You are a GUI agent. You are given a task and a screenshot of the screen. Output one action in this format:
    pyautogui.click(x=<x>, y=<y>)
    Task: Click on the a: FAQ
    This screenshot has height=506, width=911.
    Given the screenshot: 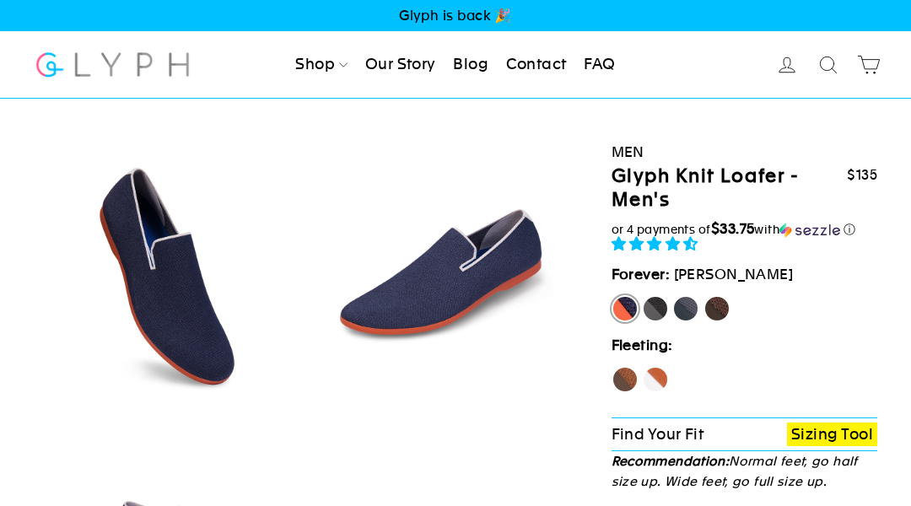 What is the action you would take?
    pyautogui.click(x=599, y=65)
    